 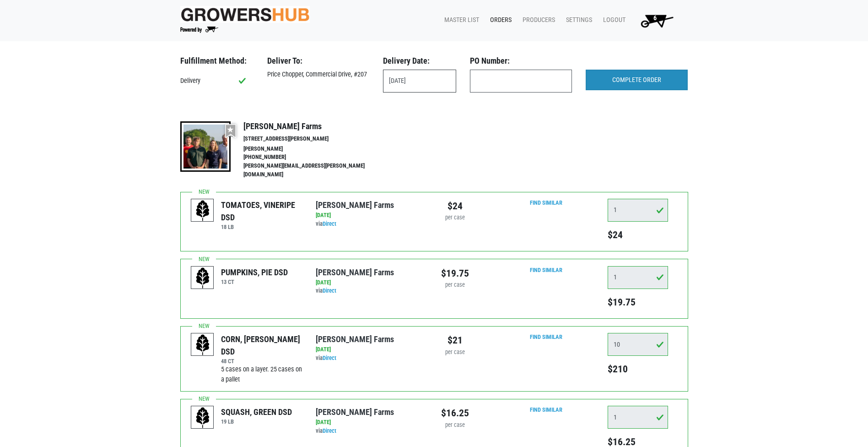 I want to click on a: Producers, so click(x=536, y=20).